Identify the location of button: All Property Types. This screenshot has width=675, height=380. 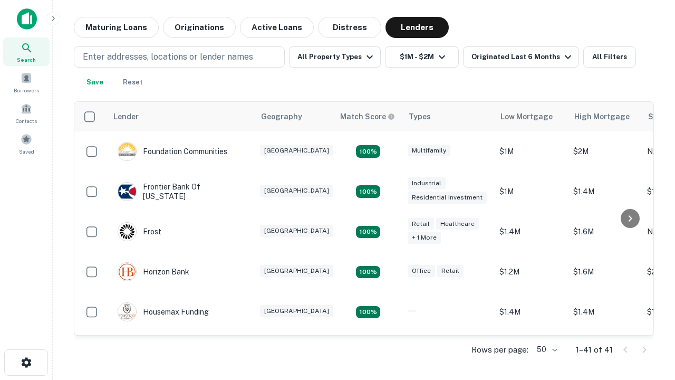
(335, 57).